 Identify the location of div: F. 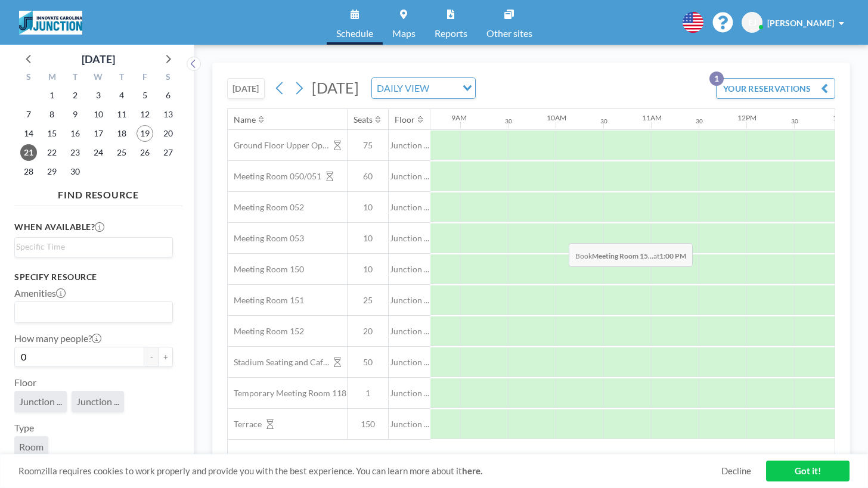
(144, 78).